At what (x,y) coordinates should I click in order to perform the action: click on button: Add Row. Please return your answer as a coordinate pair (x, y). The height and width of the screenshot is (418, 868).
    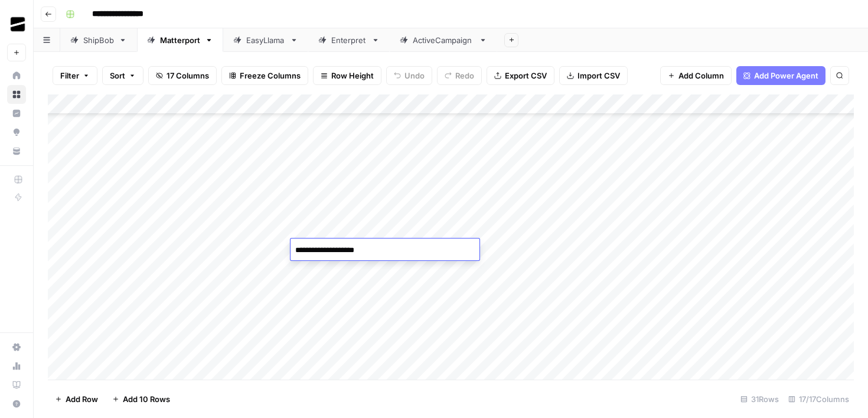
    Looking at the image, I should click on (76, 399).